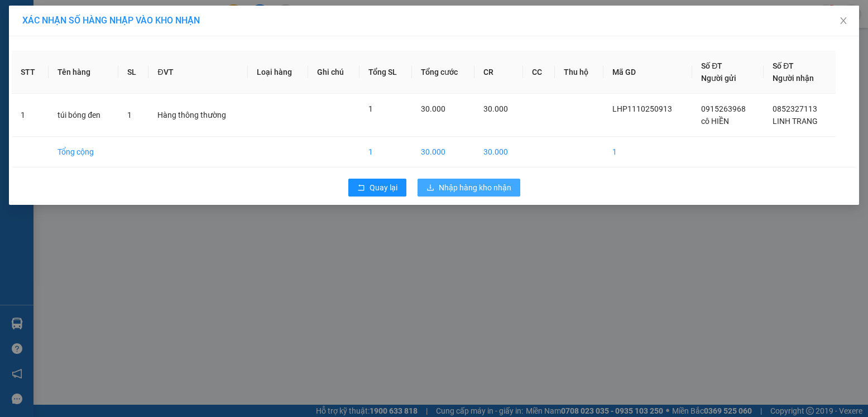 This screenshot has height=417, width=868. I want to click on span: rollback, so click(361, 188).